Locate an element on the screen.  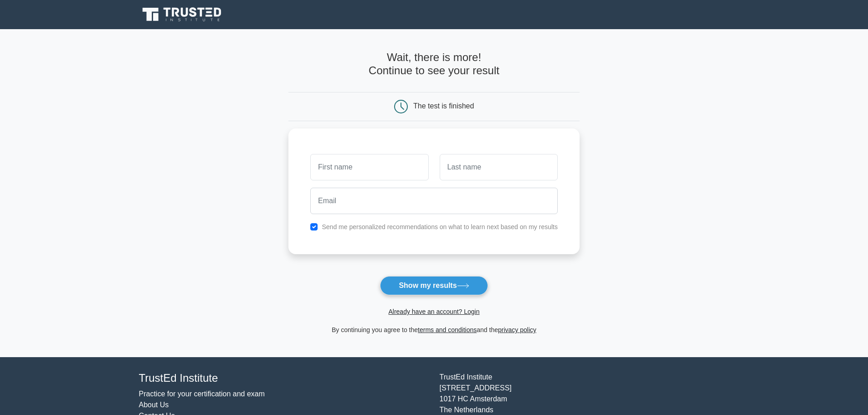
a: Practice for your certification and exam is located at coordinates (202, 394).